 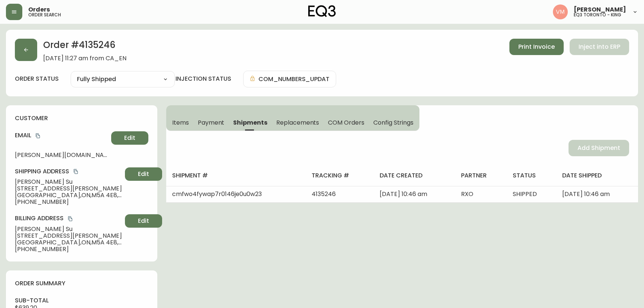 I want to click on span: cmfwo4fywap7r0146je0u0w23, so click(x=217, y=194).